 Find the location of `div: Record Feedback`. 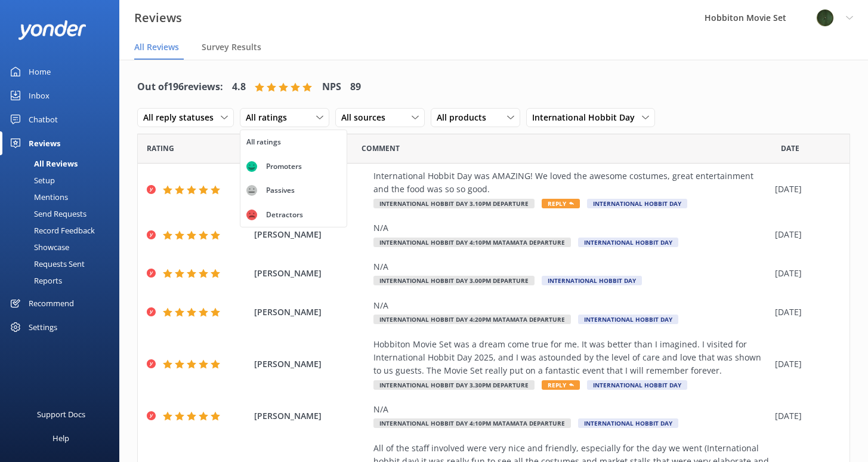

div: Record Feedback is located at coordinates (51, 231).